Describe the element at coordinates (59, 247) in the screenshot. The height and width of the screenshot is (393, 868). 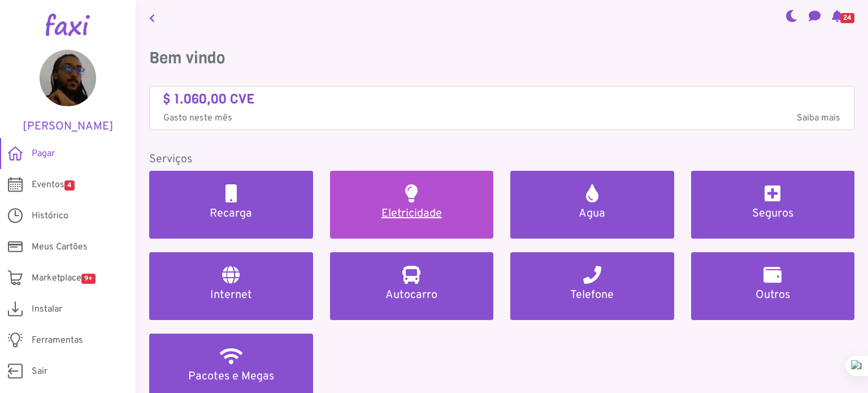
I see `span: Meus Cartões` at that location.